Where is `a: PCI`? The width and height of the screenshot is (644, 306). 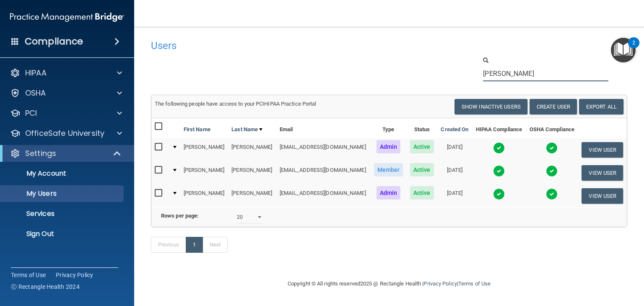 a: PCI is located at coordinates (66, 113).